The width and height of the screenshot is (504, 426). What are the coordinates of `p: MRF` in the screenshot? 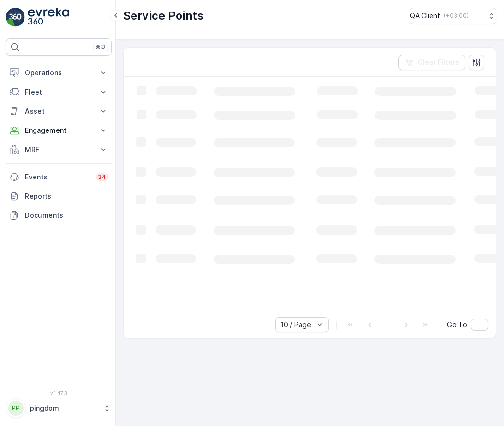 It's located at (59, 150).